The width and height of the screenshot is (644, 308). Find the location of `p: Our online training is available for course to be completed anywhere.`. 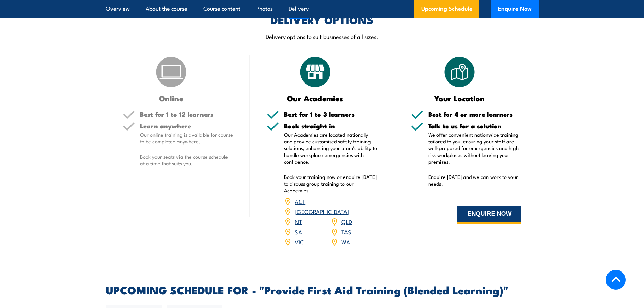

p: Our online training is available for course to be completed anywhere. is located at coordinates (187, 138).